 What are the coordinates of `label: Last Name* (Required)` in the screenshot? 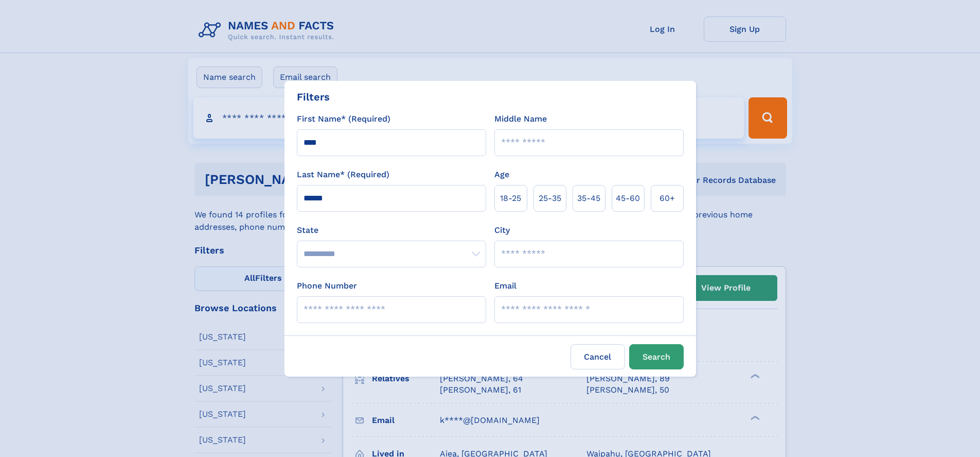 It's located at (343, 175).